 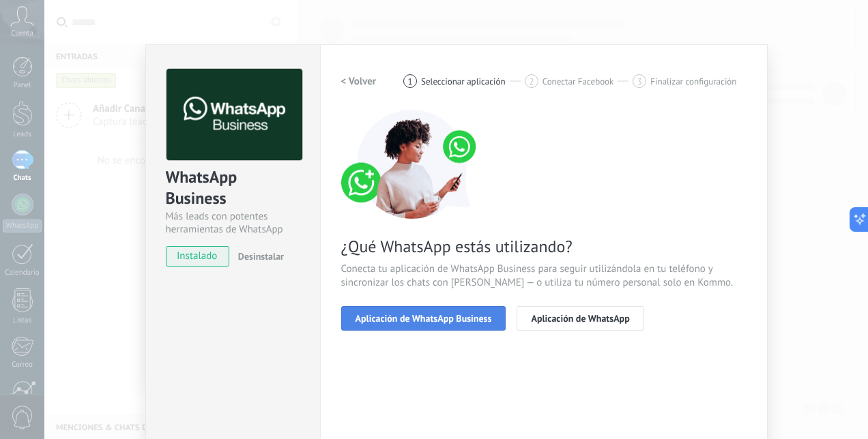 What do you see at coordinates (410, 81) in the screenshot?
I see `span: 1` at bounding box center [410, 81].